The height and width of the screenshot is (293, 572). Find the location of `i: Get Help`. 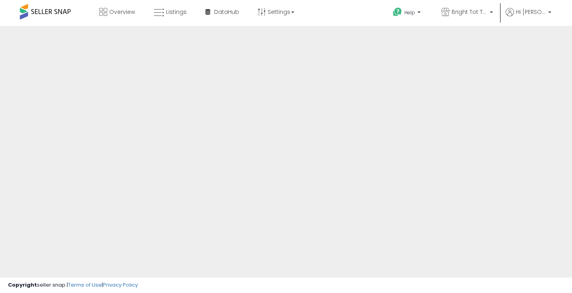

i: Get Help is located at coordinates (397, 12).